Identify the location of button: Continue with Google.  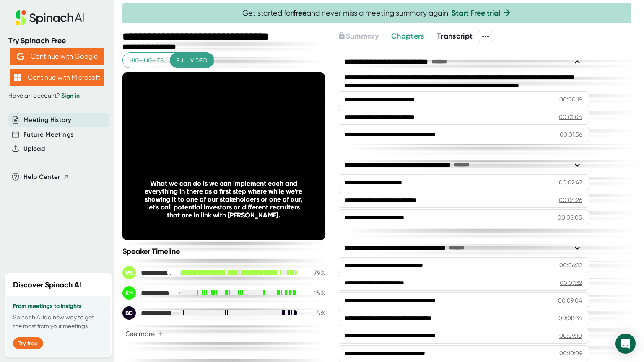
(57, 56).